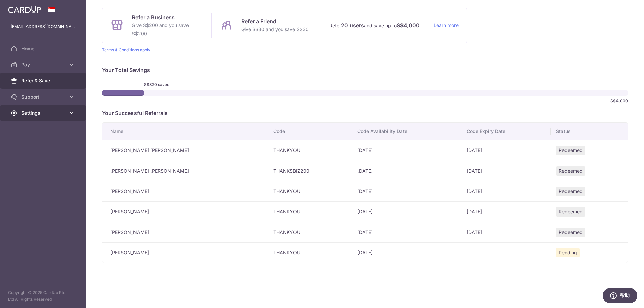 Image resolution: width=644 pixels, height=308 pixels. What do you see at coordinates (167, 30) in the screenshot?
I see `p: Give S$200 and you save S$200` at bounding box center [167, 30].